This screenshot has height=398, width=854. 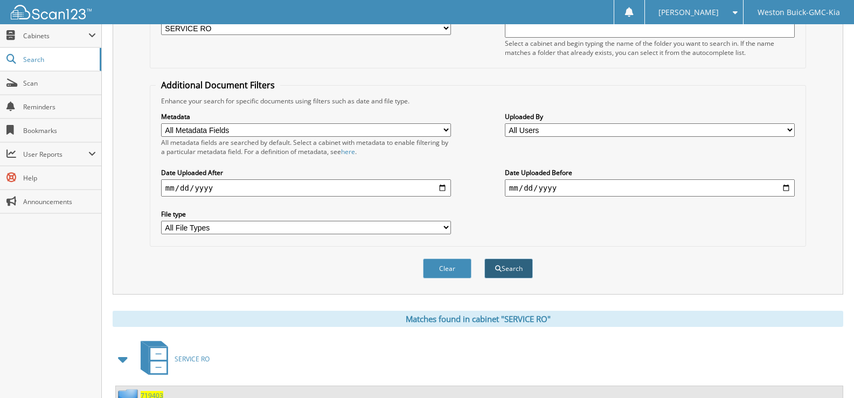 I want to click on span: Scan, so click(x=59, y=83).